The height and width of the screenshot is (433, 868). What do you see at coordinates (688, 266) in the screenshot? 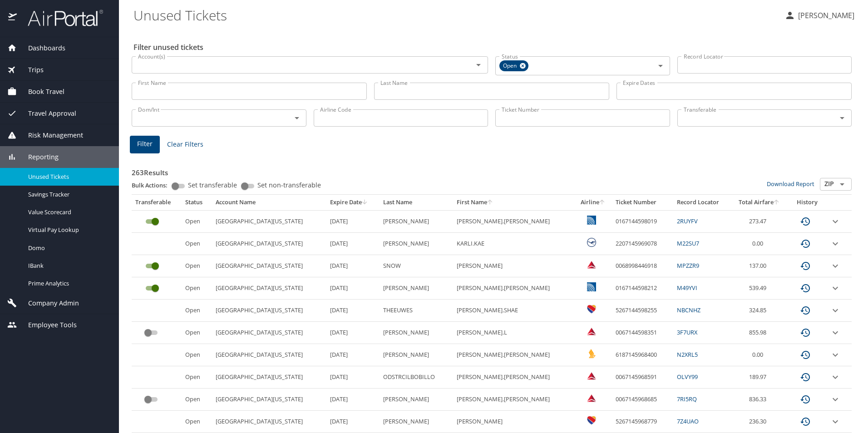
I see `a: MPZZR9` at bounding box center [688, 266].